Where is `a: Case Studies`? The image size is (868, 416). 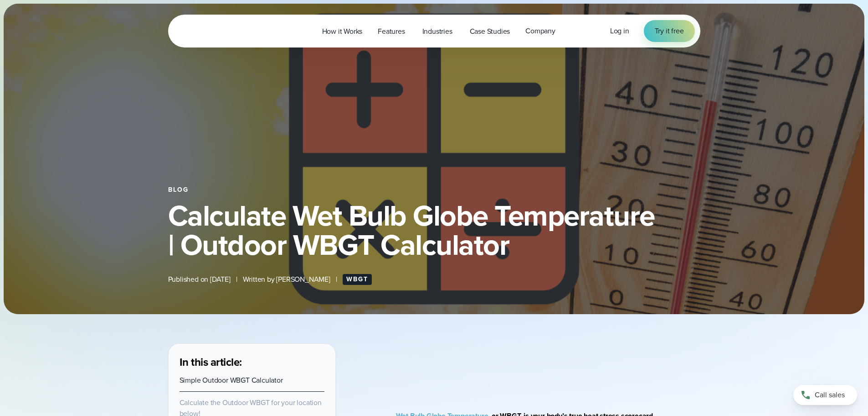
a: Case Studies is located at coordinates (490, 31).